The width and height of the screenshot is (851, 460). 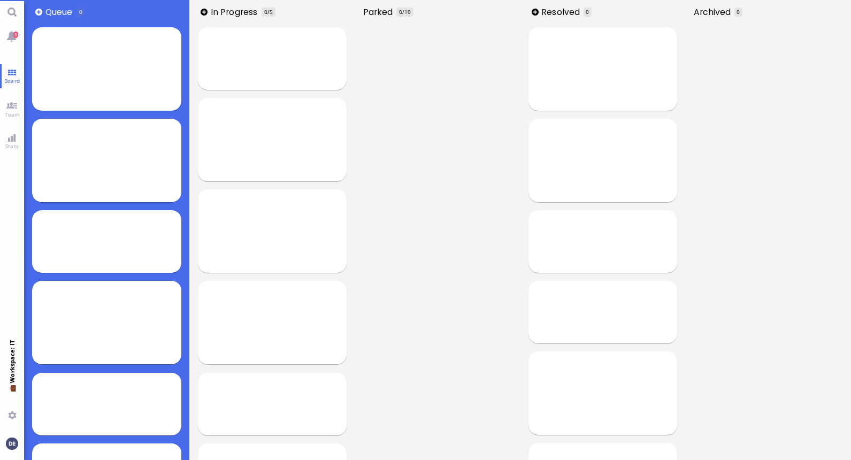 What do you see at coordinates (270, 12) in the screenshot?
I see `span: /5` at bounding box center [270, 12].